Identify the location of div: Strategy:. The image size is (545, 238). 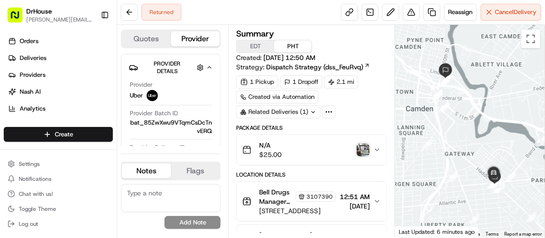
(303, 67).